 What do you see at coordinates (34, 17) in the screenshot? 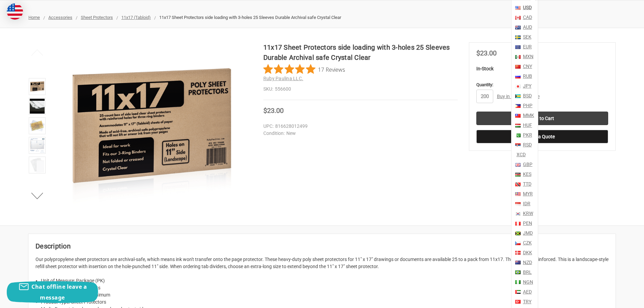
I see `a: Home` at bounding box center [34, 17].